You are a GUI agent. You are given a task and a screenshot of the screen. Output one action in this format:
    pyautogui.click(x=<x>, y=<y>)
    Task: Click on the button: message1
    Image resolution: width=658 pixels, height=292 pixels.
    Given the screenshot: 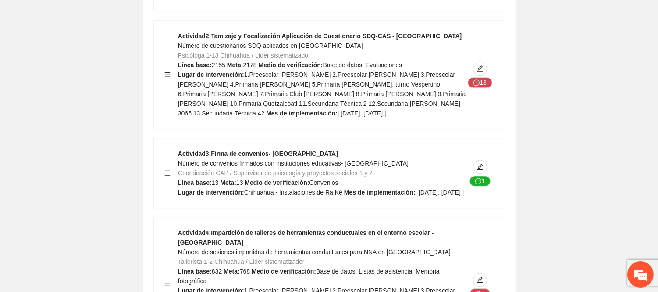 What is the action you would take?
    pyautogui.click(x=480, y=181)
    